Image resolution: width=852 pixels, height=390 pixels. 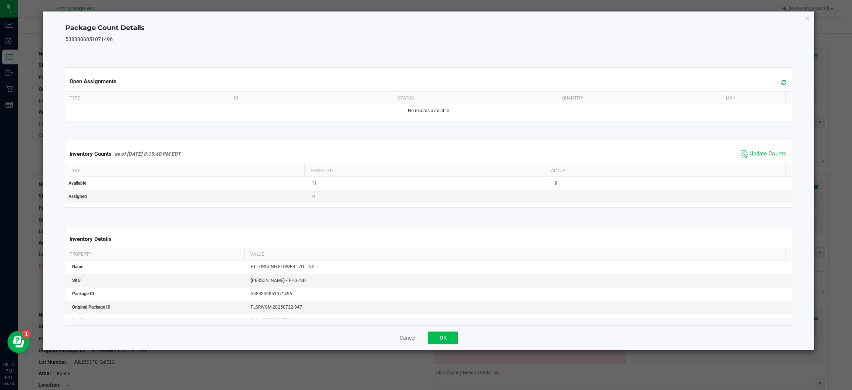 I want to click on span: Status, so click(x=405, y=98).